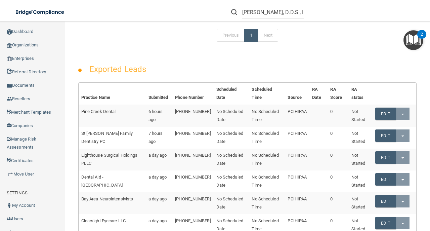  What do you see at coordinates (273, 12) in the screenshot?
I see `input: Search` at bounding box center [273, 12].